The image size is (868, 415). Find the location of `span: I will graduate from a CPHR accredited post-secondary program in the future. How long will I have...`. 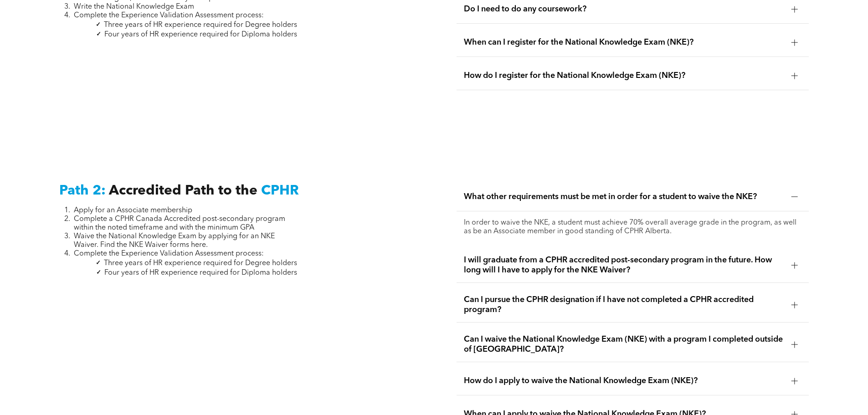

span: I will graduate from a CPHR accredited post-secondary program in the future. How long will I have... is located at coordinates (623, 266).